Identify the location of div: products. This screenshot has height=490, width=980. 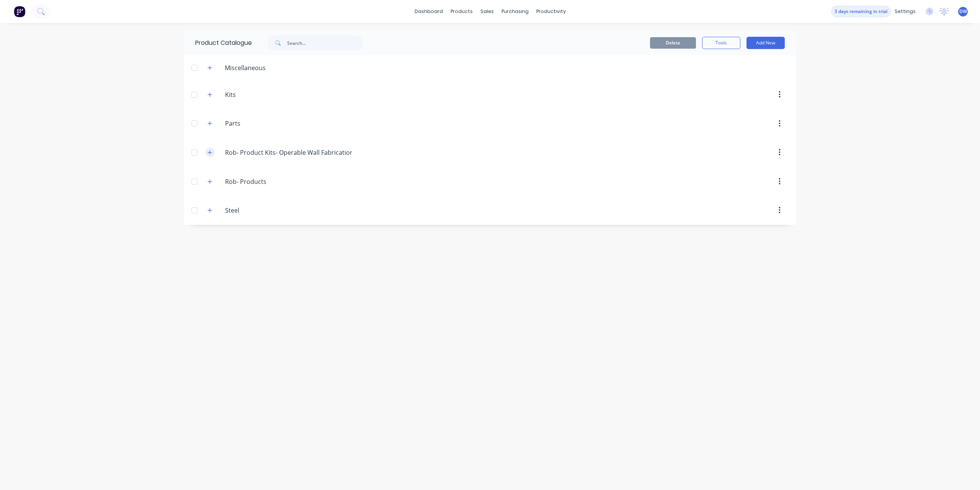
(461, 12).